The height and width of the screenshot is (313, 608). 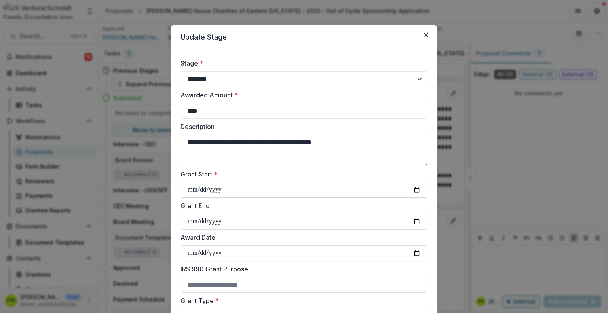 What do you see at coordinates (302, 127) in the screenshot?
I see `label: Description` at bounding box center [302, 127].